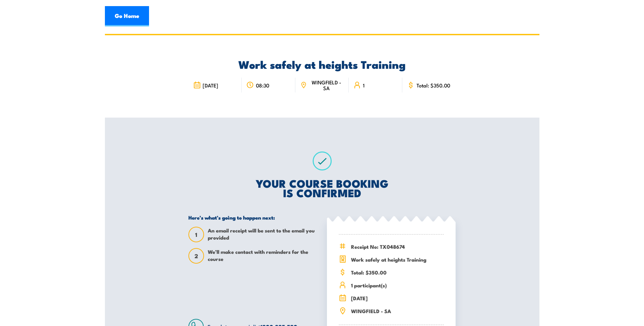 The height and width of the screenshot is (326, 644). What do you see at coordinates (127, 16) in the screenshot?
I see `a: Go Home` at bounding box center [127, 16].